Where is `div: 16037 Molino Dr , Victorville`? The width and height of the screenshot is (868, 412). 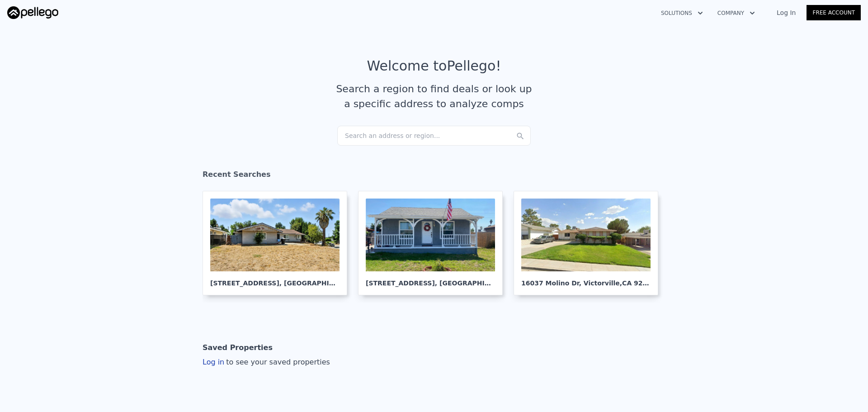 div: 16037 Molino Dr , Victorville is located at coordinates (586, 280).